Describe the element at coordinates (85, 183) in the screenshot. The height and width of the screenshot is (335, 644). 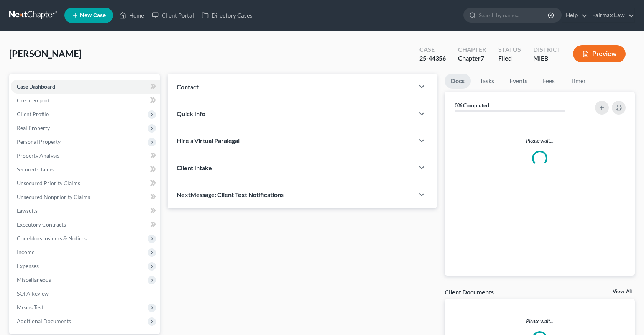
I see `a: Unsecured Priority Claims` at that location.